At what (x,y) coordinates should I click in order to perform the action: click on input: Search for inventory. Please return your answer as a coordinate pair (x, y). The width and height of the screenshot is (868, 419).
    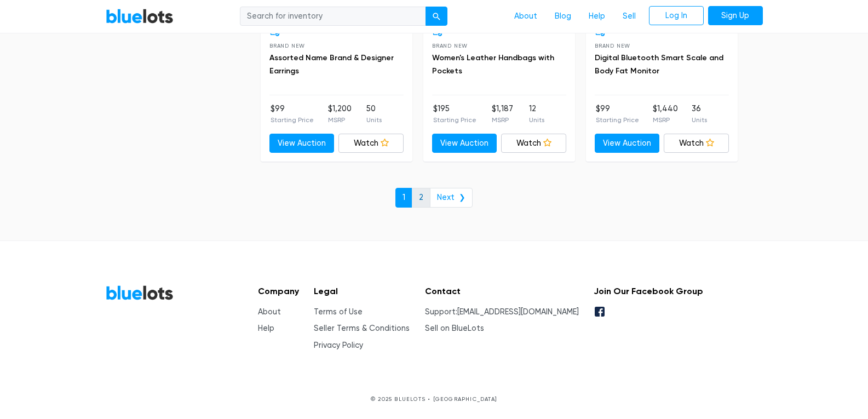
    Looking at the image, I should click on (333, 16).